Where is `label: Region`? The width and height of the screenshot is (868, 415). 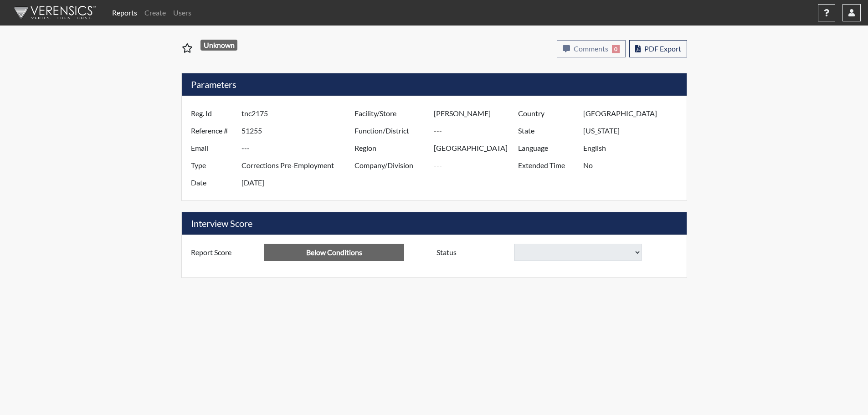
label: Region is located at coordinates (391, 148).